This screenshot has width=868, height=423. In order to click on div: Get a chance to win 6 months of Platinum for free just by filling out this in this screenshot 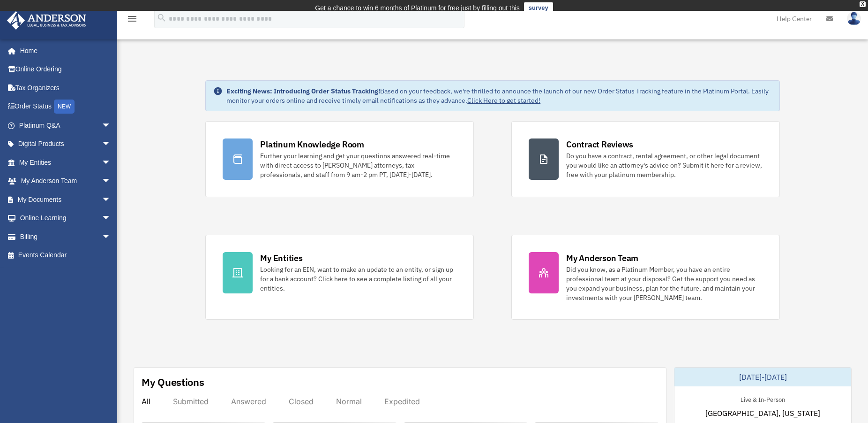, I will do `click(417, 8)`.